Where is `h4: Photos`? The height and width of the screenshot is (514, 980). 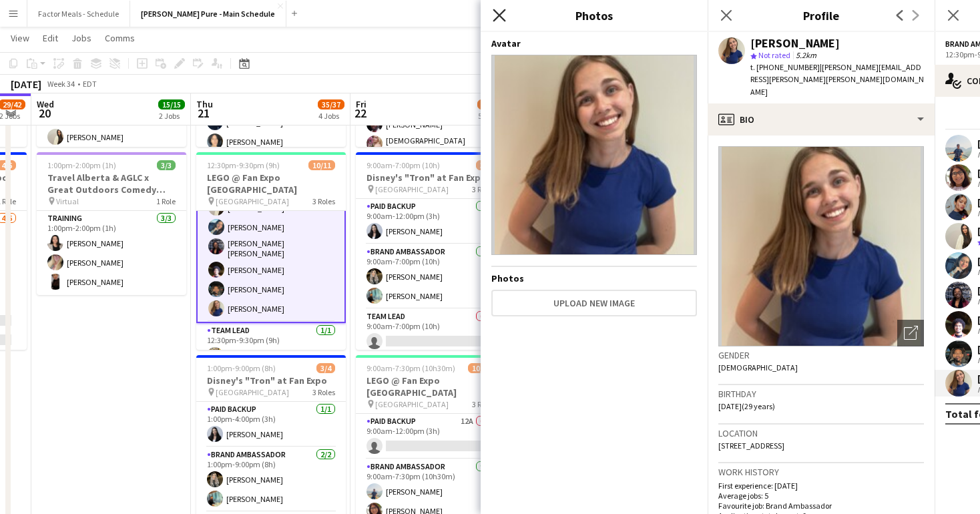 h4: Photos is located at coordinates (594, 279).